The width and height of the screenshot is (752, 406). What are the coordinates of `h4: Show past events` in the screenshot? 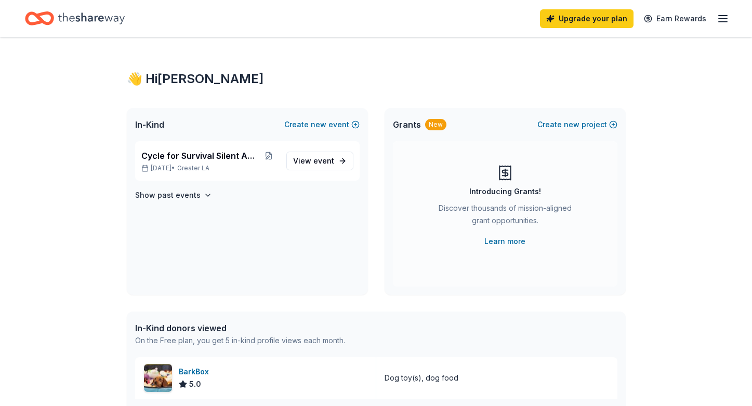 It's located at (168, 195).